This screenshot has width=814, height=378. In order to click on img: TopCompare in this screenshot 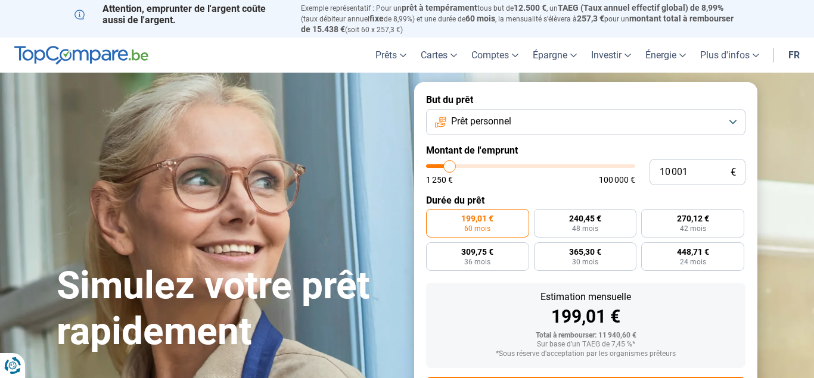, I will do `click(81, 55)`.